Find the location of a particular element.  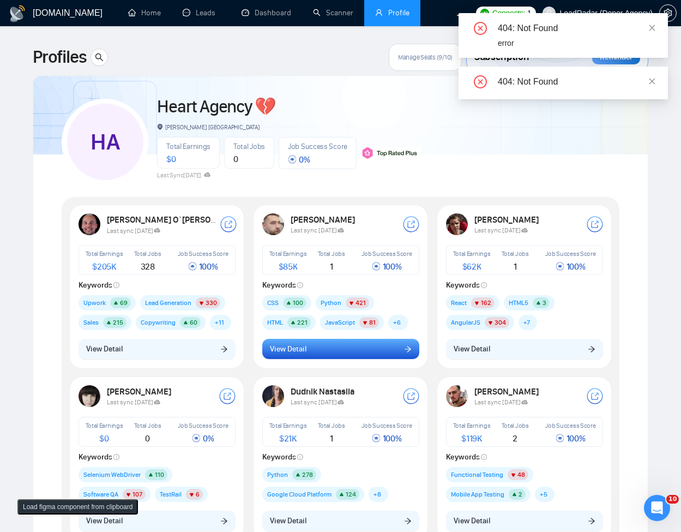

span: 6 is located at coordinates (198, 494).